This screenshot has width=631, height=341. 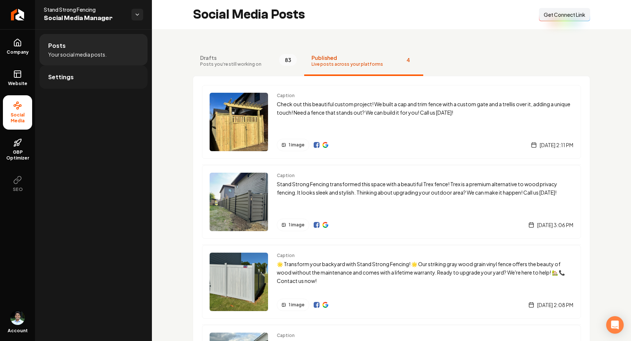 What do you see at coordinates (18, 189) in the screenshot?
I see `span: SEO` at bounding box center [18, 189].